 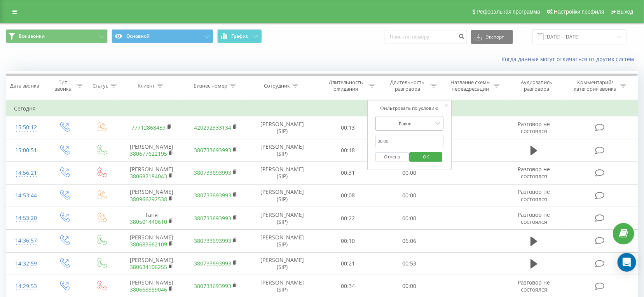 What do you see at coordinates (149, 153) in the screenshot?
I see `a: 380677622195` at bounding box center [149, 153].